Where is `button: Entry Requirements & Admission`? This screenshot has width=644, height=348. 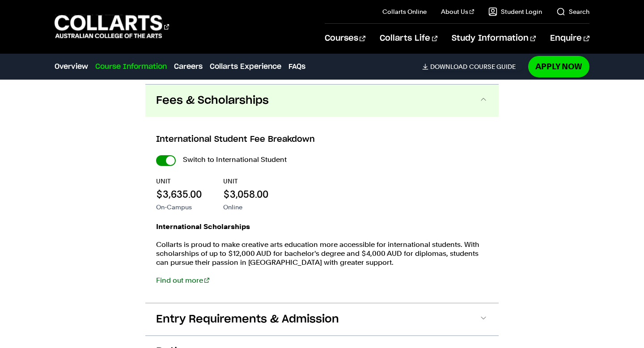
button: Entry Requirements & Admission is located at coordinates (322, 320).